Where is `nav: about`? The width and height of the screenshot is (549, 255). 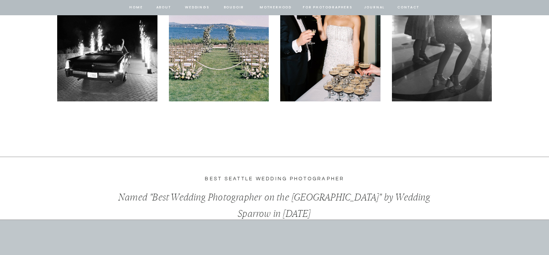 nav: about is located at coordinates (164, 8).